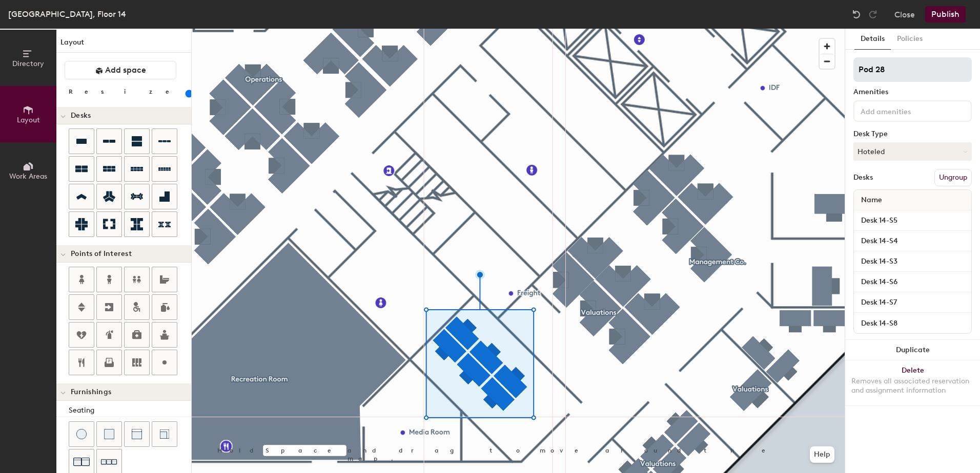 The height and width of the screenshot is (473, 980). Describe the element at coordinates (871, 201) in the screenshot. I see `span: Name` at that location.